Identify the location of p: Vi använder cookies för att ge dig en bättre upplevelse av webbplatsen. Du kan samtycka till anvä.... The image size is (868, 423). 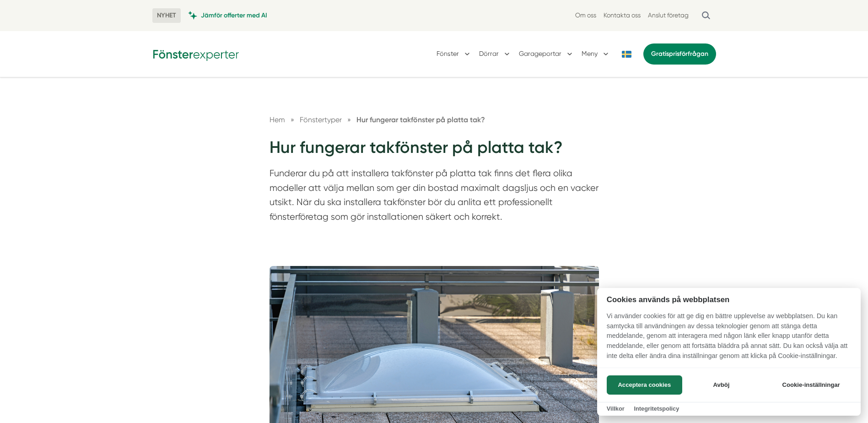
(729, 339).